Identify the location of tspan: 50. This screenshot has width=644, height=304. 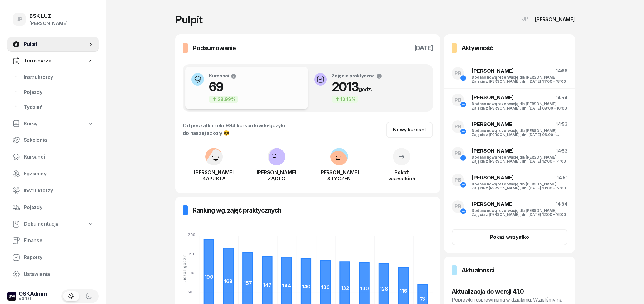
(190, 292).